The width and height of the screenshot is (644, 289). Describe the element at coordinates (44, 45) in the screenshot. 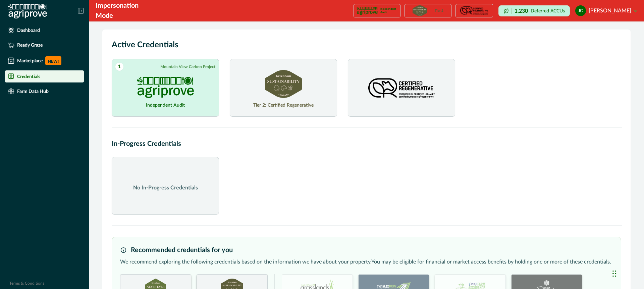

I see `a: Ready Graze` at that location.